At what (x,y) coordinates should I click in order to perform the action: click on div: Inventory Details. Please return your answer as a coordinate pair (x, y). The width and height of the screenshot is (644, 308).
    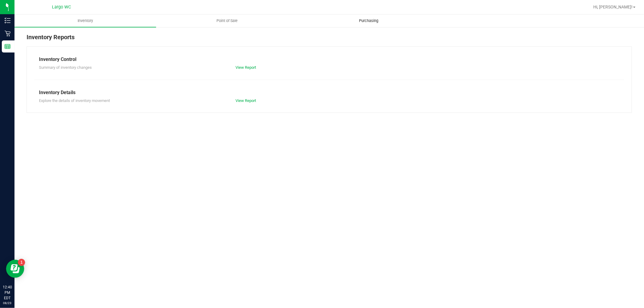
    Looking at the image, I should click on (329, 93).